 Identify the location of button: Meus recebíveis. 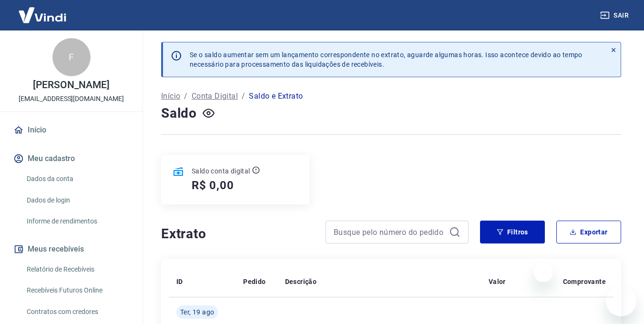
(71, 249).